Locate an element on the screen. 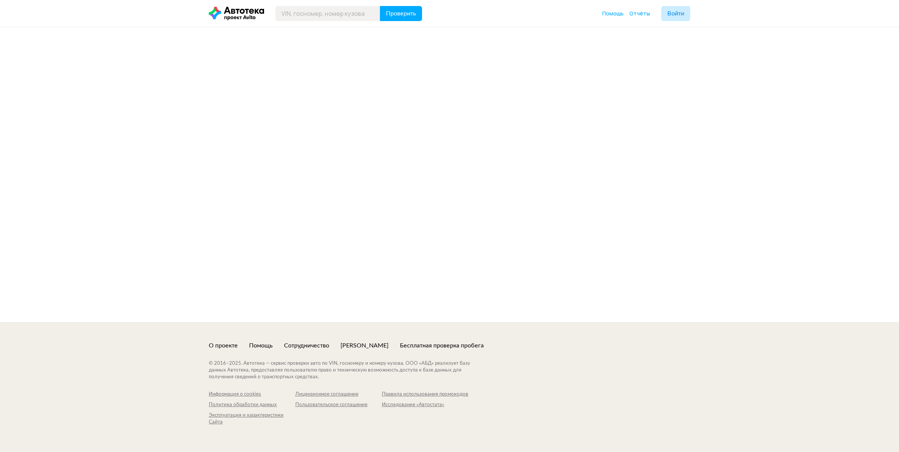 Image resolution: width=899 pixels, height=452 pixels. div: Правила использования промокодов is located at coordinates (425, 395).